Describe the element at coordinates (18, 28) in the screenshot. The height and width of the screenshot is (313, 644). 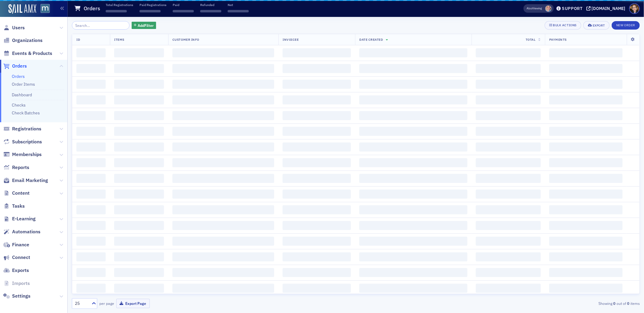
I see `span: Users` at that location.